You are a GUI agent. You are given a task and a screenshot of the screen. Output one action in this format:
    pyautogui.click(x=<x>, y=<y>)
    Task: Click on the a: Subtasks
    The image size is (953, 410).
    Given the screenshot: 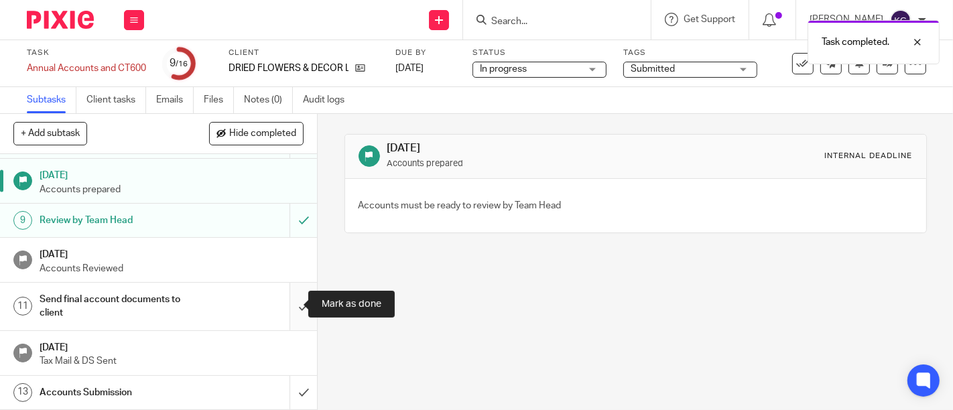 What is the action you would take?
    pyautogui.click(x=52, y=100)
    